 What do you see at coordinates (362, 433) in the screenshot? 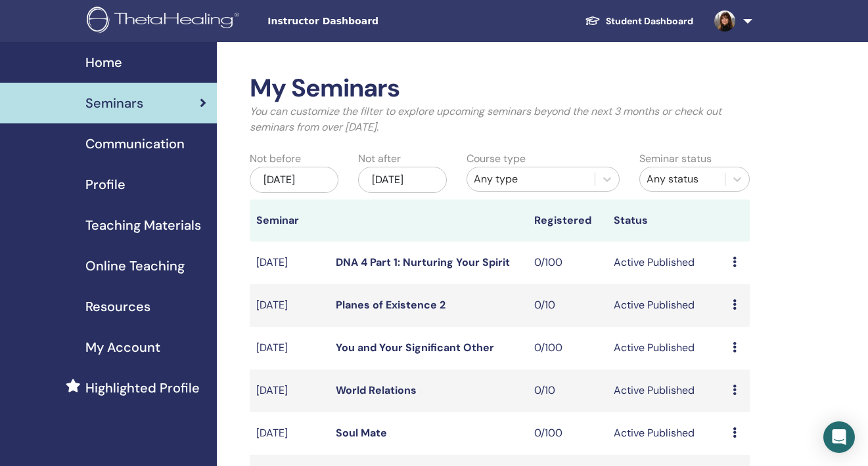
I see `a: Soul Mate` at bounding box center [362, 433].